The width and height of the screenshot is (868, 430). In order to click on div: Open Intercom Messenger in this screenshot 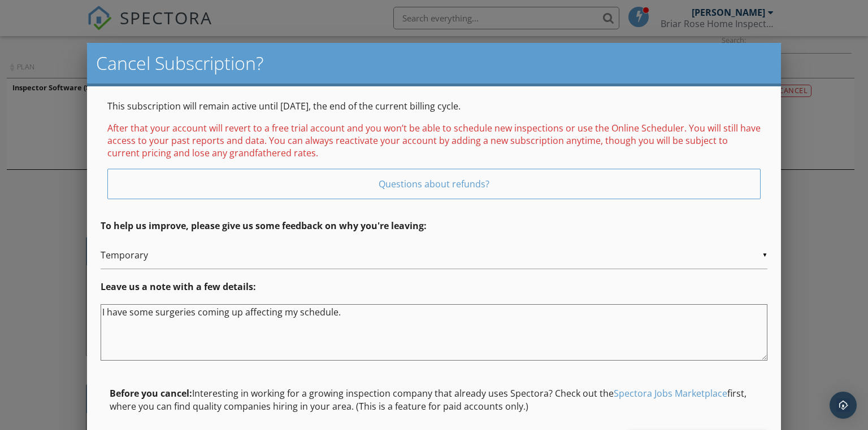, I will do `click(843, 406)`.